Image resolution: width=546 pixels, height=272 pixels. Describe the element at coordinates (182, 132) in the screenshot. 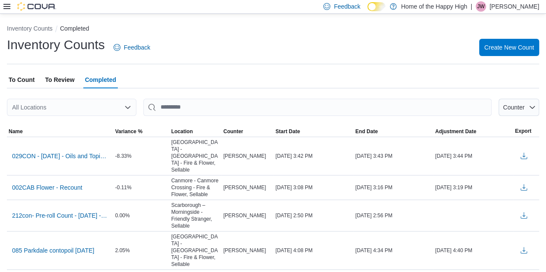

I see `span: Location` at that location.